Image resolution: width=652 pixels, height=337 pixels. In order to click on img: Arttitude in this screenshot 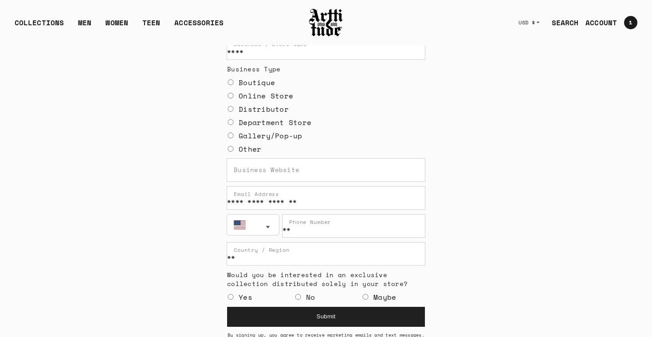, I will do `click(326, 23)`.